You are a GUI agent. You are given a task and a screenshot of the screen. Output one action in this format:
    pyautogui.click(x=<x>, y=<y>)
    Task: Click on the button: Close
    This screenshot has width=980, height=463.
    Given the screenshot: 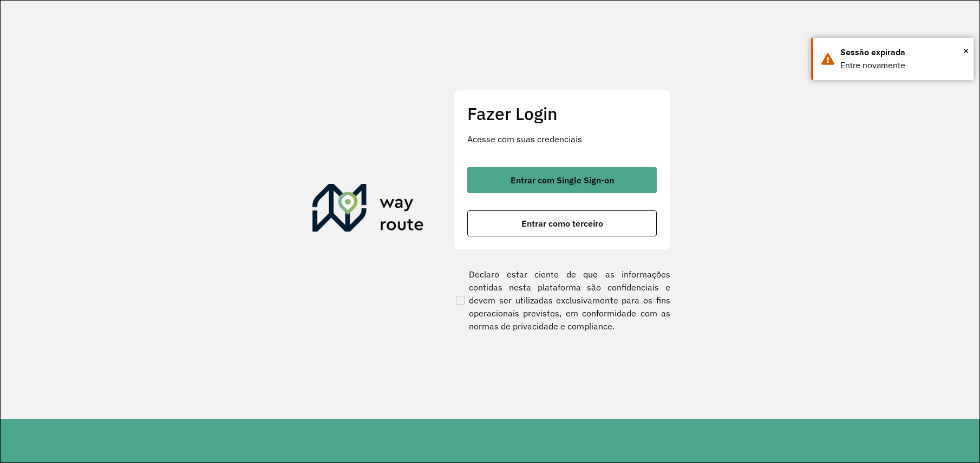 What is the action you would take?
    pyautogui.click(x=966, y=51)
    